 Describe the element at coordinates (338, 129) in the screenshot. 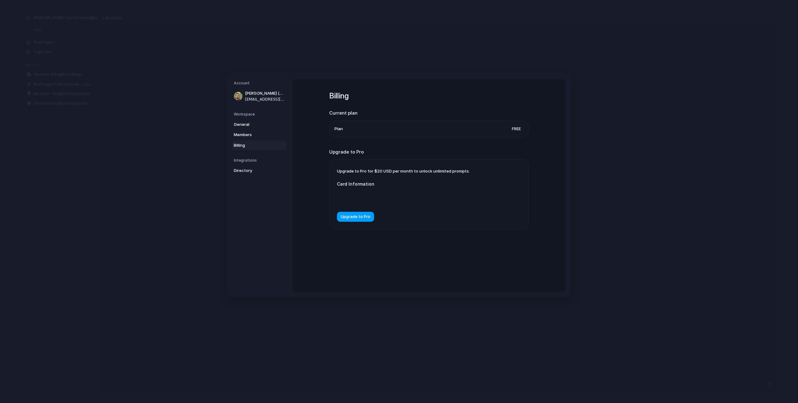

I see `span: Plan` at that location.